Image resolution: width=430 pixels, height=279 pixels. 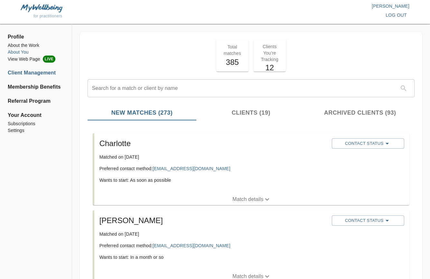 What do you see at coordinates (36, 45) in the screenshot?
I see `li: About the Work` at bounding box center [36, 45].